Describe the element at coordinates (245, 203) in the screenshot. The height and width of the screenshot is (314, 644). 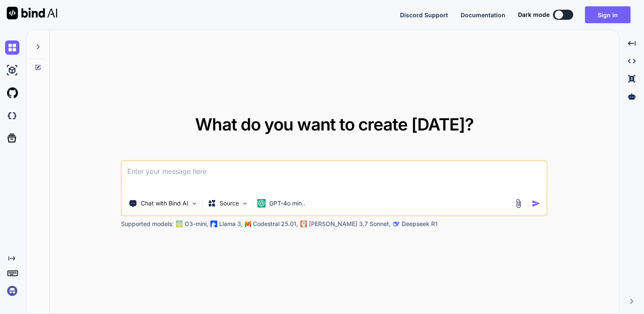
I see `img: Pick Models` at that location.